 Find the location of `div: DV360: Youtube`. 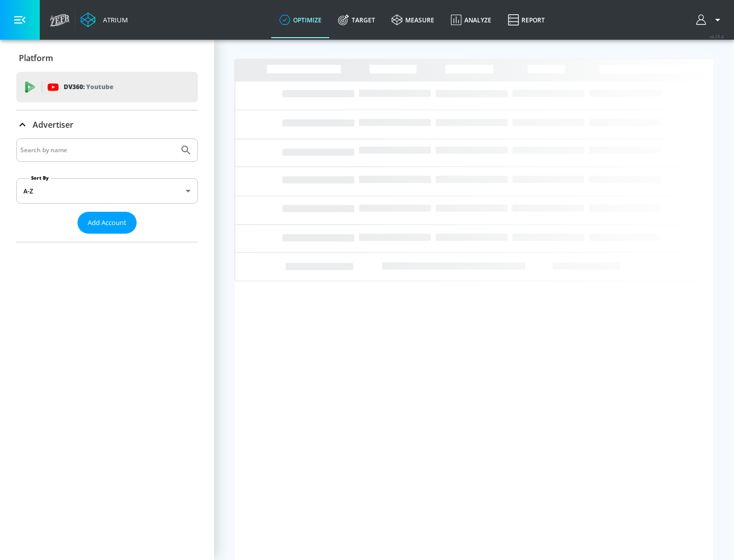

div: DV360: Youtube is located at coordinates (107, 88).